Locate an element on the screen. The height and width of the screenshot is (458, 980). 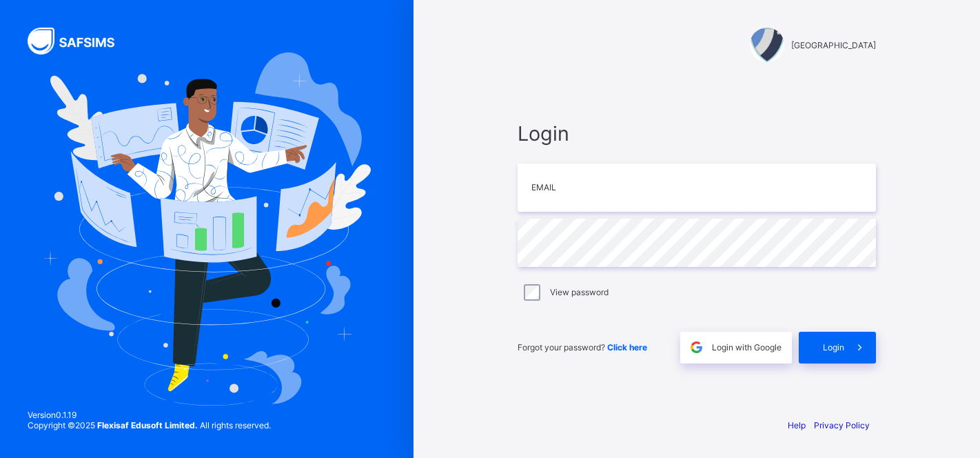
img: Hero Image is located at coordinates (206, 229).